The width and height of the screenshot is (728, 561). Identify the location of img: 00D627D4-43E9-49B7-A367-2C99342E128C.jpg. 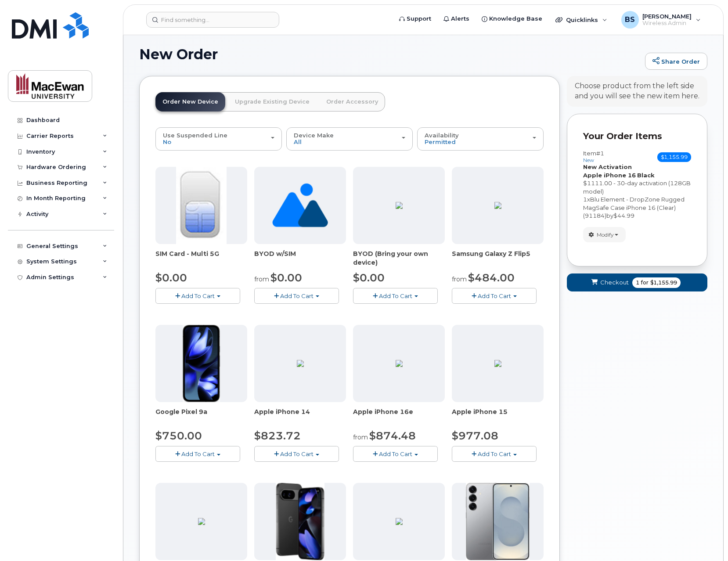
(201, 206).